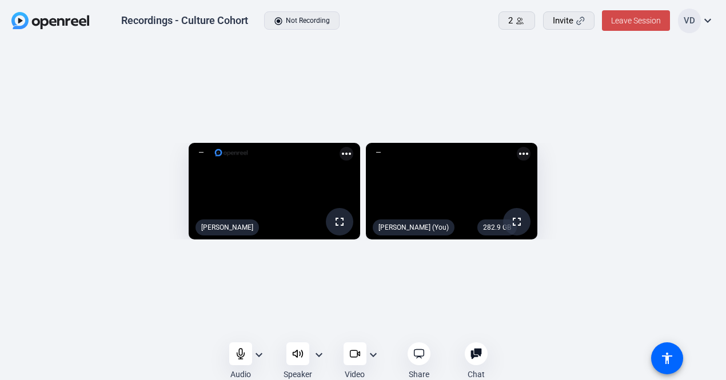 Image resolution: width=726 pixels, height=380 pixels. What do you see at coordinates (569, 21) in the screenshot?
I see `button: Invite` at bounding box center [569, 21].